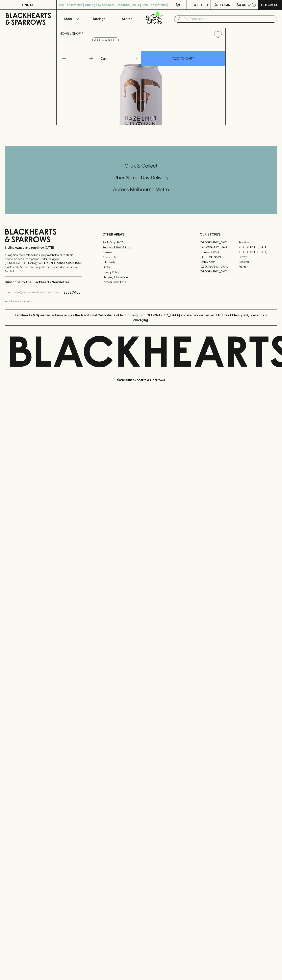 The height and width of the screenshot is (980, 282). Describe the element at coordinates (258, 257) in the screenshot. I see `a: Fitzroy` at that location.